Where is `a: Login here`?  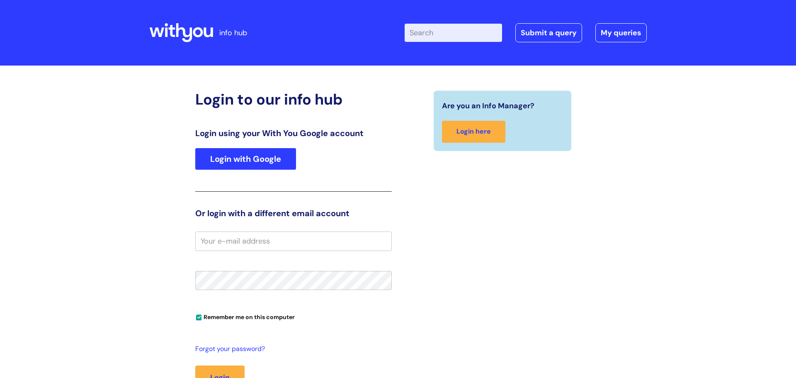
a: Login here is located at coordinates (473, 131).